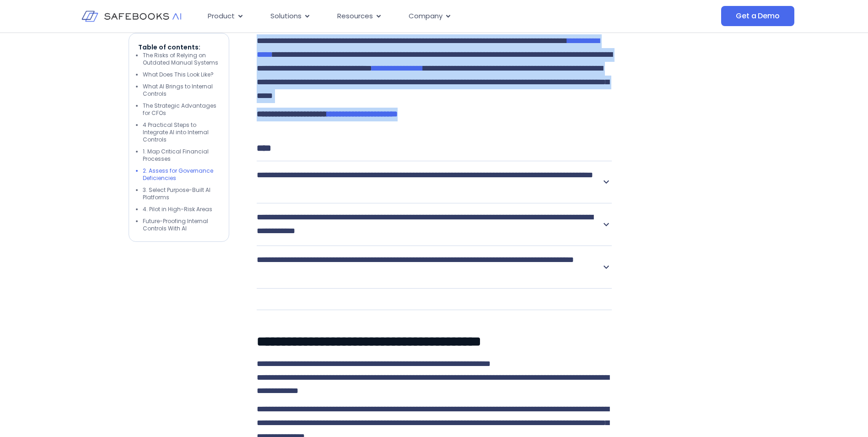 Image resolution: width=868 pixels, height=437 pixels. What do you see at coordinates (181, 209) in the screenshot?
I see `li: 4. Pilot in High-Risk Areas` at bounding box center [181, 209].